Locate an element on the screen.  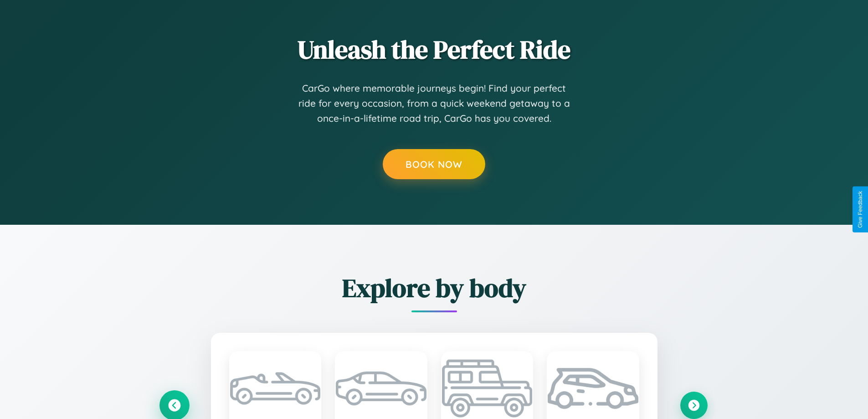
h2: Explore by body is located at coordinates (434, 288).